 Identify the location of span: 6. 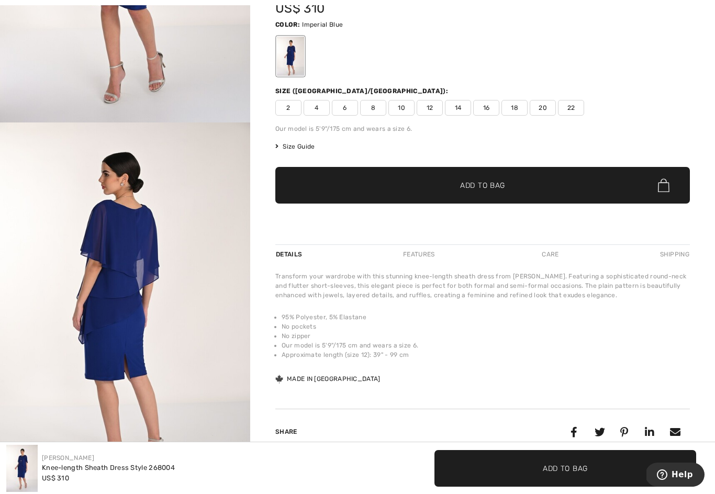
(345, 108).